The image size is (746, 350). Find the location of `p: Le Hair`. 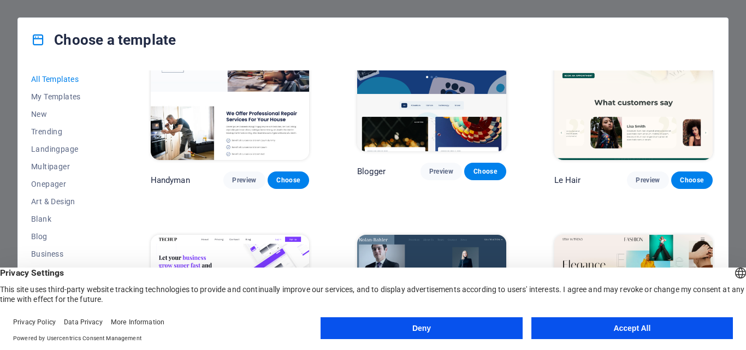

p: Le Hair is located at coordinates (568, 180).